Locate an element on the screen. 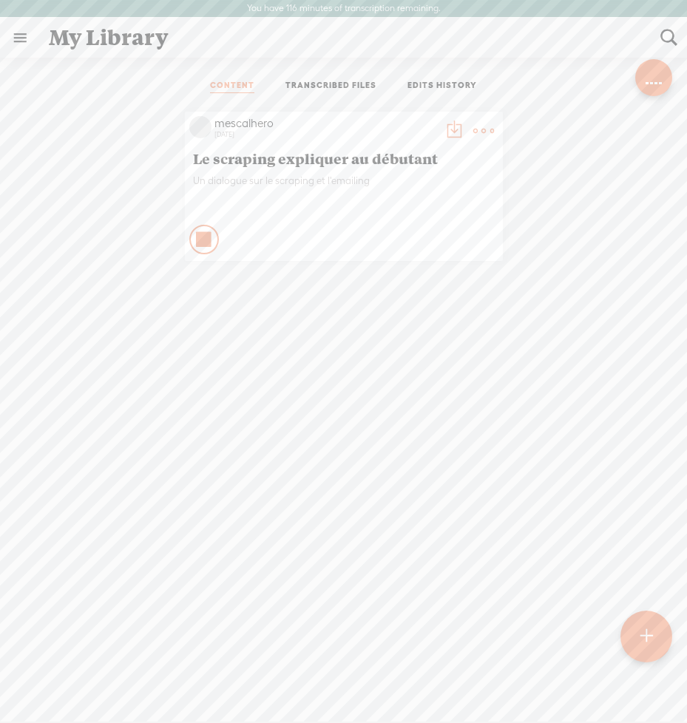  div: Un dialogue sur le scraping et l'emailing is located at coordinates (344, 197).